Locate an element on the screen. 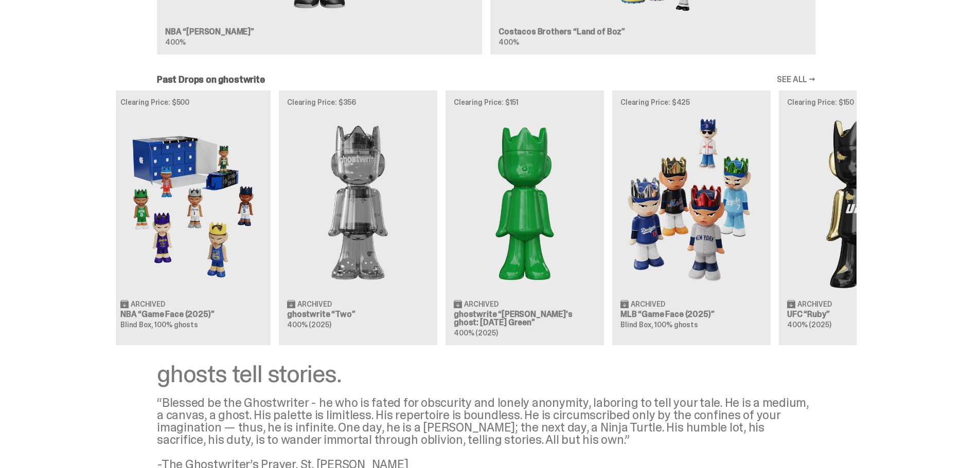  img: Ruby is located at coordinates (858, 203).